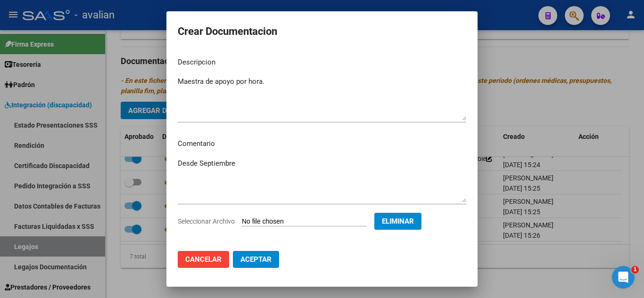  Describe the element at coordinates (322, 32) in the screenshot. I see `h2: Crear Documentacion` at that location.